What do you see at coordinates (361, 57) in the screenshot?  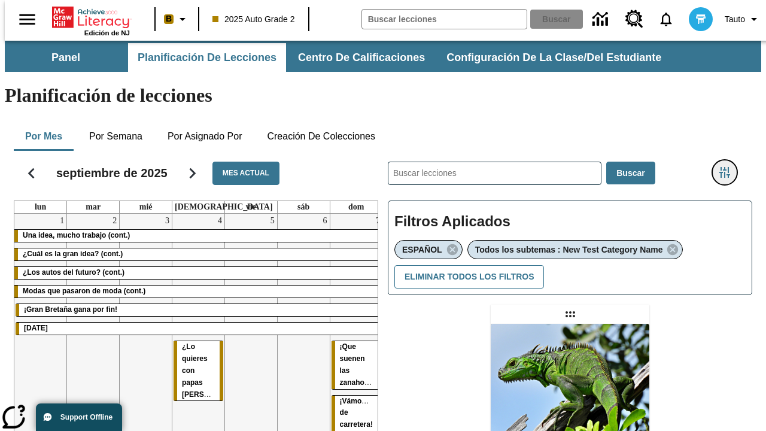 I see `button: Centro de calificaciones` at bounding box center [361, 57].